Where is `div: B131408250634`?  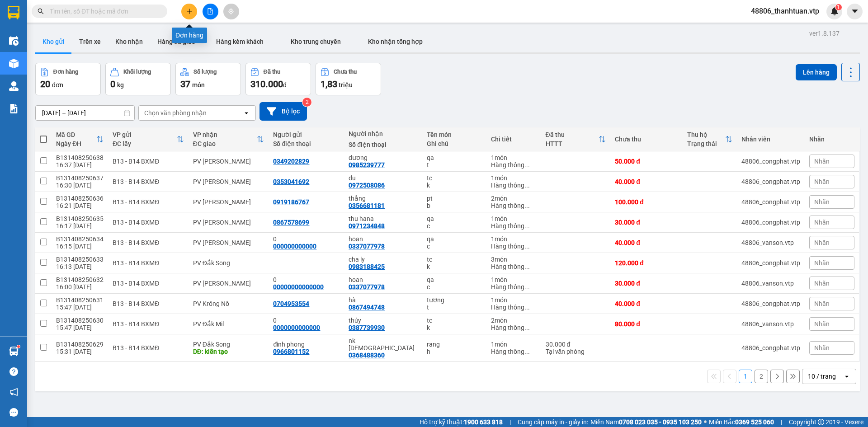 div: B131408250634 is located at coordinates (80, 239).